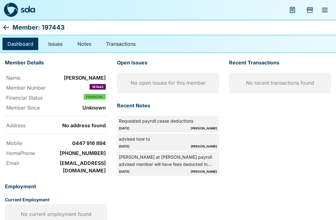  Describe the element at coordinates (90, 143) in the screenshot. I see `p: 0447 916 894` at that location.